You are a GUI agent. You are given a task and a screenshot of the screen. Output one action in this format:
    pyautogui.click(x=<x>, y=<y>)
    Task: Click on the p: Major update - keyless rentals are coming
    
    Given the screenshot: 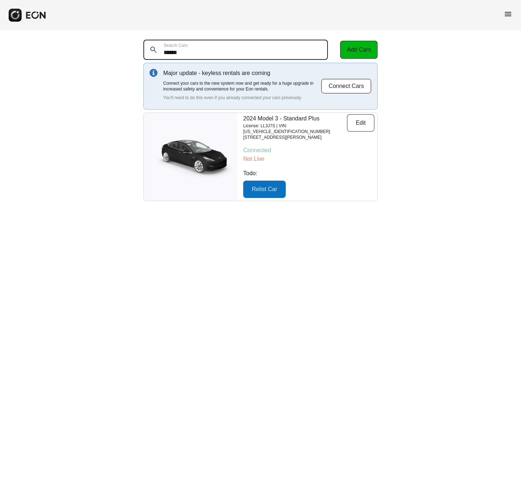 What is the action you would take?
    pyautogui.click(x=242, y=73)
    